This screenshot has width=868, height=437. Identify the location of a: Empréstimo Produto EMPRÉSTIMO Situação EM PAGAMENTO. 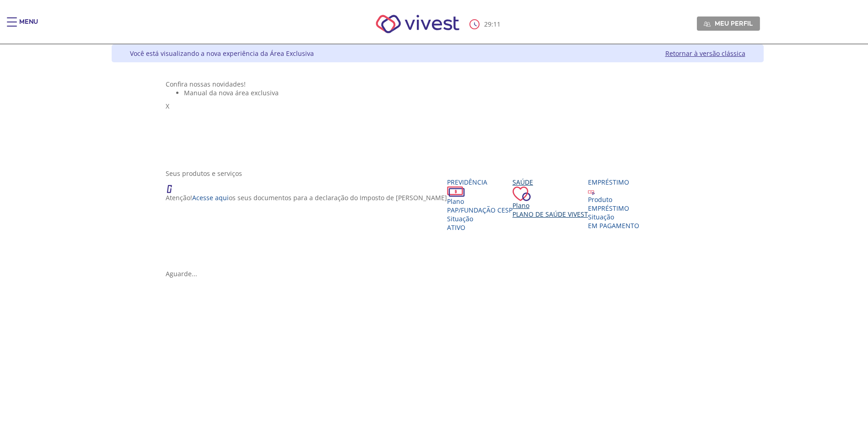
(614, 204).